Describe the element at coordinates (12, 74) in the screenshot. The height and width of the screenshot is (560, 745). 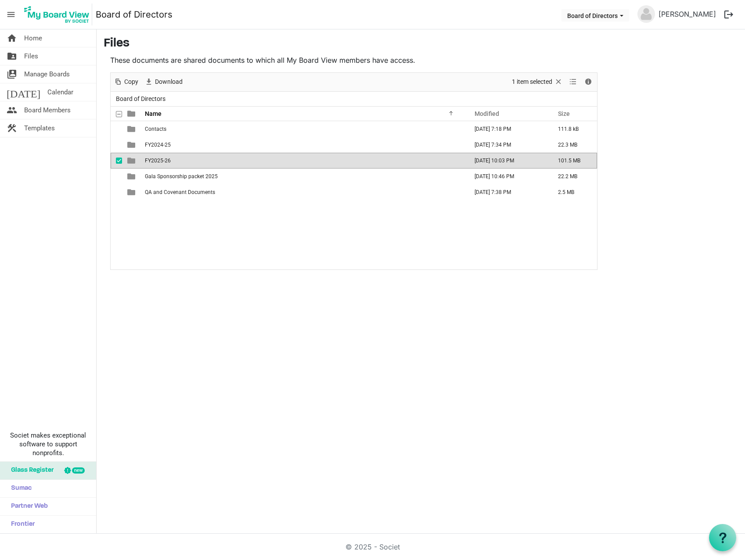
I see `span: switch_account` at that location.